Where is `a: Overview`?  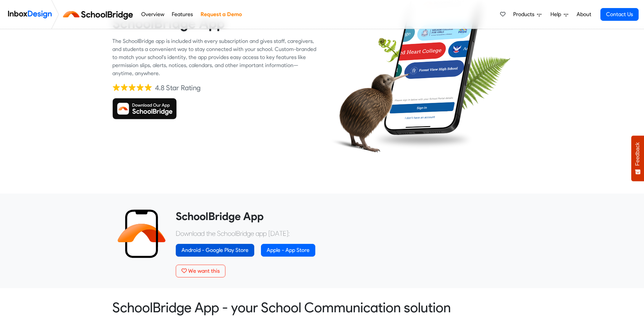
a: Overview is located at coordinates (152, 14).